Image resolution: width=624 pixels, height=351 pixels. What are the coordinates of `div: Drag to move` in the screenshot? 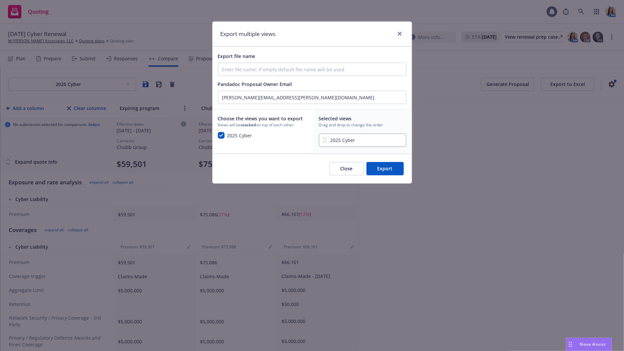 It's located at (570, 344).